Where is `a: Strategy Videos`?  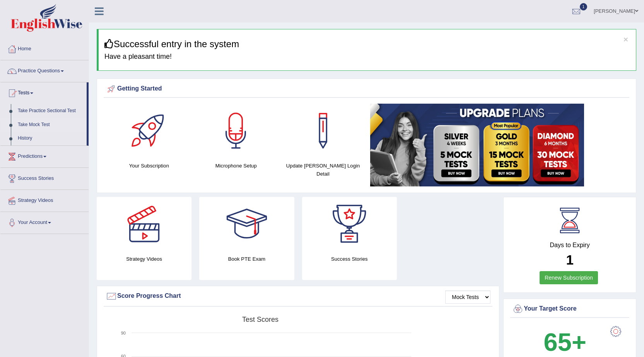 a: Strategy Videos is located at coordinates (45, 200).